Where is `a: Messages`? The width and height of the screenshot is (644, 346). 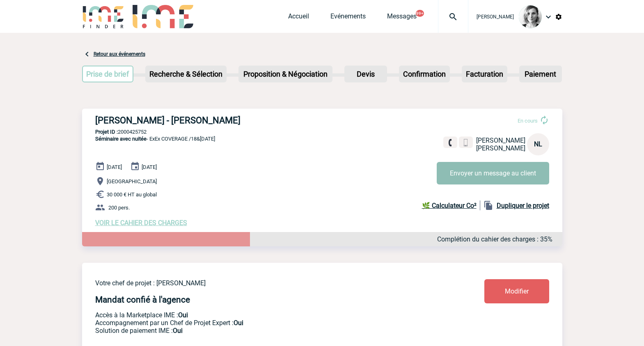
a: Messages is located at coordinates (402, 18).